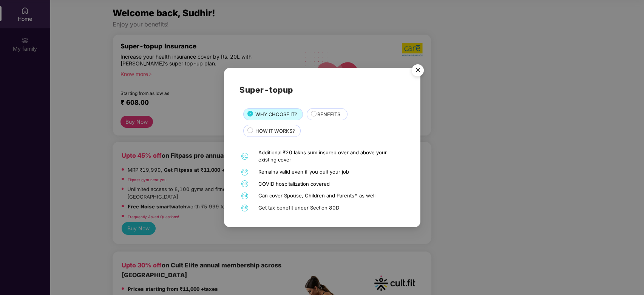 The image size is (644, 295). What do you see at coordinates (418, 71) in the screenshot?
I see `img: svg+xml;base64,PHN2ZyB4bWxucz0iaHR0cDovL3d3dy53My5vcmcvMjAwMC9zdmciIHdpZHRoPSI1NiIgaGVpZ2h0PSI1Ni...` at bounding box center [418, 71].